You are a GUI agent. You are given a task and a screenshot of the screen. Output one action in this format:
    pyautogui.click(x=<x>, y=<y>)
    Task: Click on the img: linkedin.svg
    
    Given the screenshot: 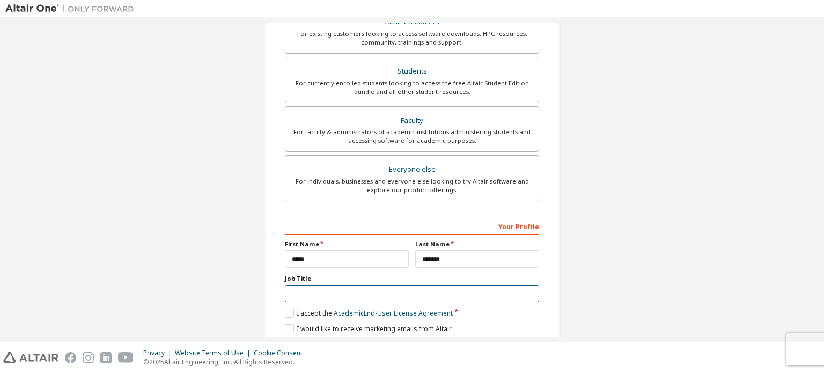 What is the action you would take?
    pyautogui.click(x=106, y=357)
    